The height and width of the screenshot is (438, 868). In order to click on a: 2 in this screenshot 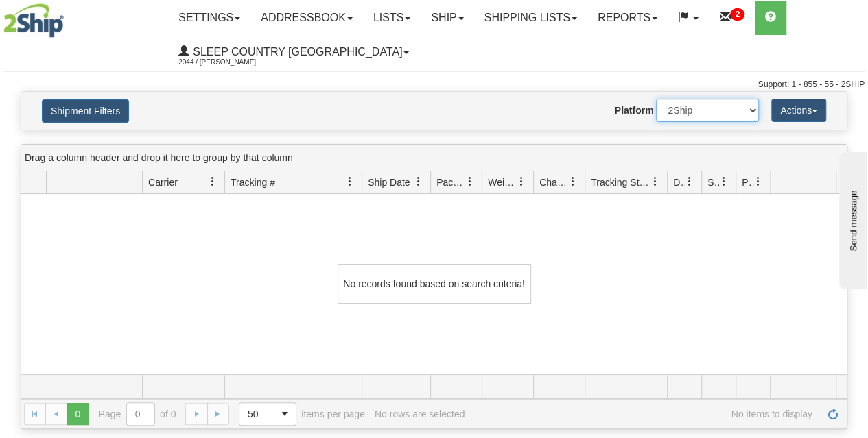, I will do `click(732, 18)`.